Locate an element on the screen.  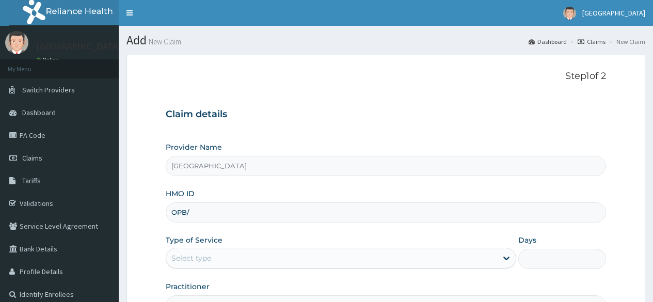
span: Dashboard is located at coordinates (39, 112).